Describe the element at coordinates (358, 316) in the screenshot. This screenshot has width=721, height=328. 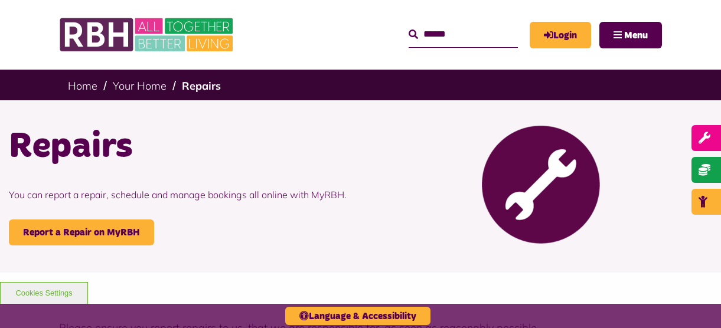
I see `button: Language & Accessibility` at that location.